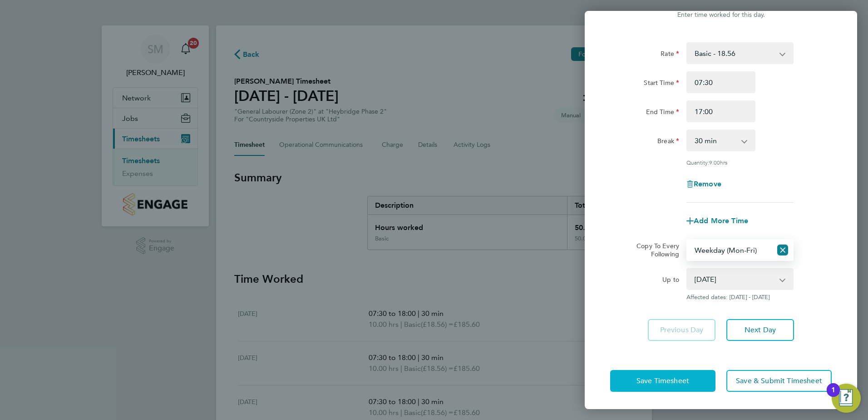 This screenshot has height=420, width=868. What do you see at coordinates (779, 381) in the screenshot?
I see `button: Save & Submit Timesheet` at bounding box center [779, 381].